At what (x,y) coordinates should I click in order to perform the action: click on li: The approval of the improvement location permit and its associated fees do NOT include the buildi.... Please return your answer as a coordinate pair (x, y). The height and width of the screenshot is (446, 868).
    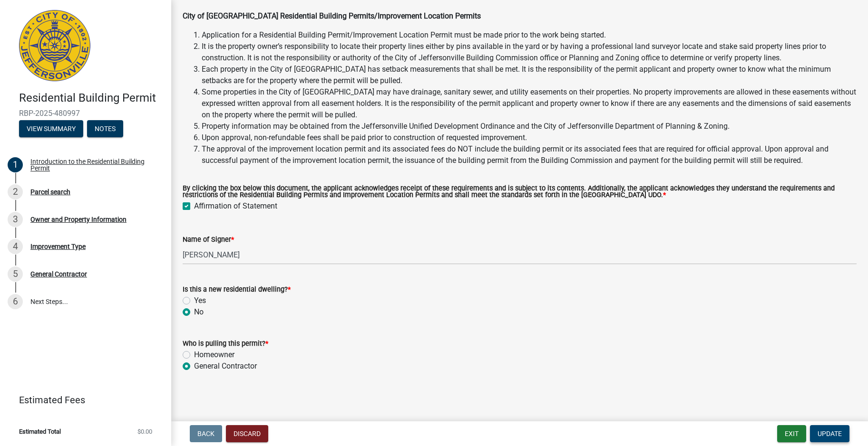
    Looking at the image, I should click on (528, 155).